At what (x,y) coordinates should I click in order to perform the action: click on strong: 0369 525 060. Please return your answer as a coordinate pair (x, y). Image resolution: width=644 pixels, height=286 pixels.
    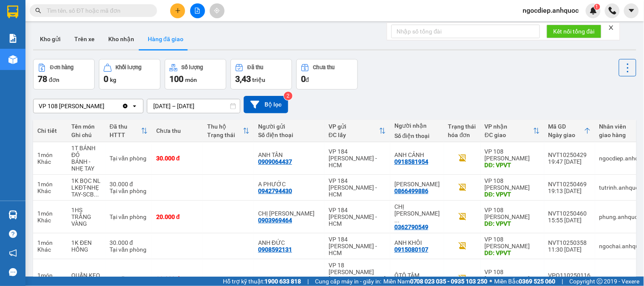
    Looking at the image, I should click on (537, 281).